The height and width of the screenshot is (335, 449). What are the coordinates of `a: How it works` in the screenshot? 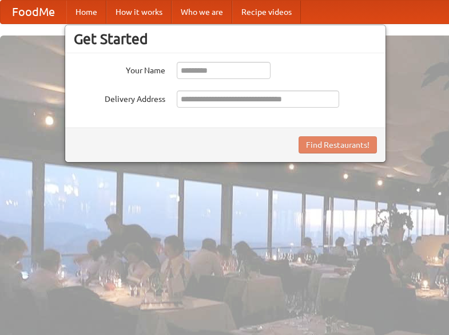 It's located at (139, 12).